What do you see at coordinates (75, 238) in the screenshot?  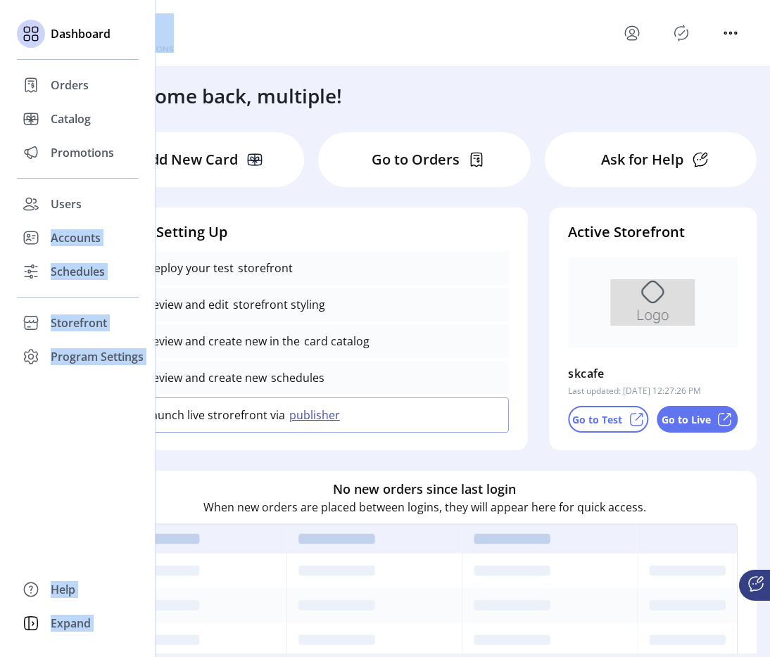 I see `span: Accounts` at bounding box center [75, 238].